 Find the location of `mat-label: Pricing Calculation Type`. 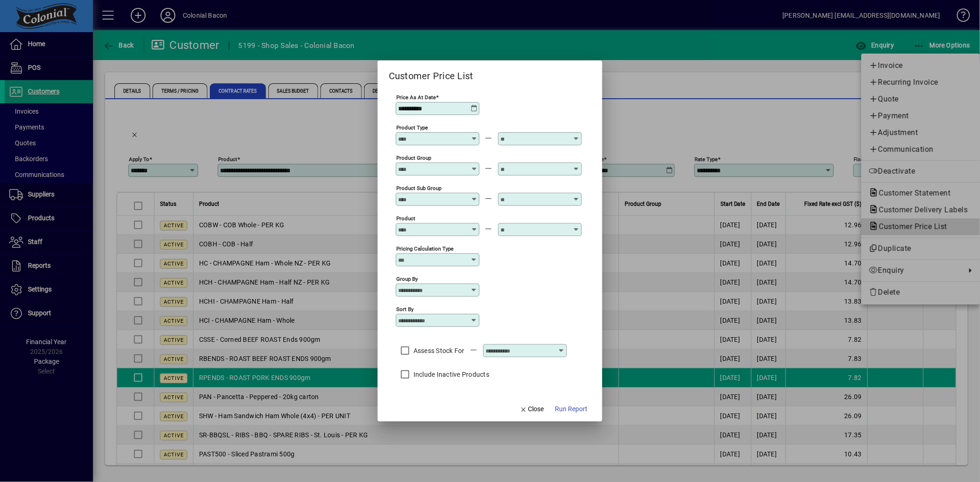

mat-label: Pricing Calculation Type is located at coordinates (425, 249).